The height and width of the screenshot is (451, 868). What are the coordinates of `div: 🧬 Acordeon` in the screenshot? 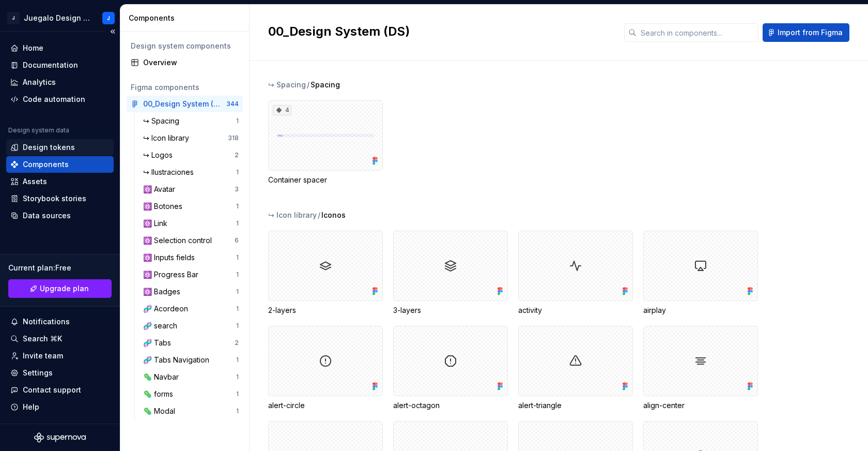 It's located at (168, 309).